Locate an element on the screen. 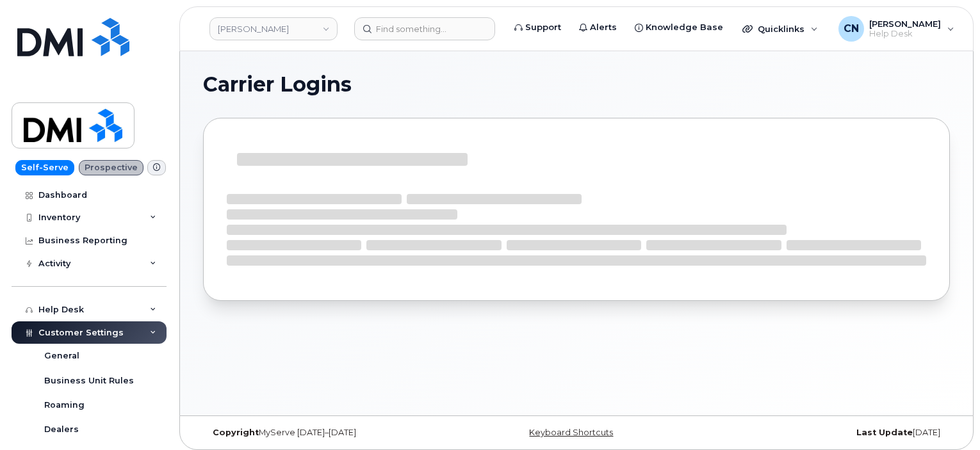 Image resolution: width=980 pixels, height=450 pixels. strong: Copyright is located at coordinates (236, 432).